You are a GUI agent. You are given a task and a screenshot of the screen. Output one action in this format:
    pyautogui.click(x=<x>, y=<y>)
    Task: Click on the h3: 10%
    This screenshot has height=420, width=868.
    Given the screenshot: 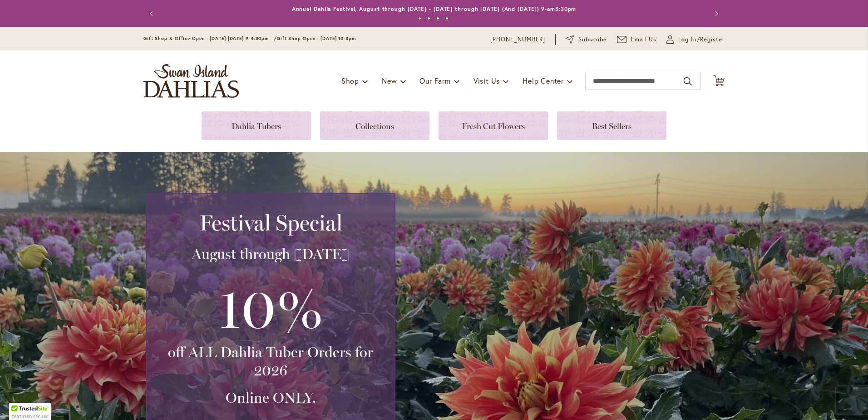 What is the action you would take?
    pyautogui.click(x=270, y=307)
    